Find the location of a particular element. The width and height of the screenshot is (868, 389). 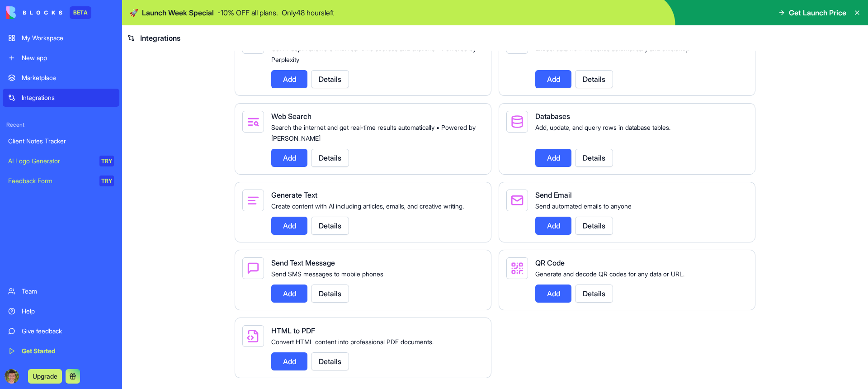

span: Integrations is located at coordinates (160, 38).